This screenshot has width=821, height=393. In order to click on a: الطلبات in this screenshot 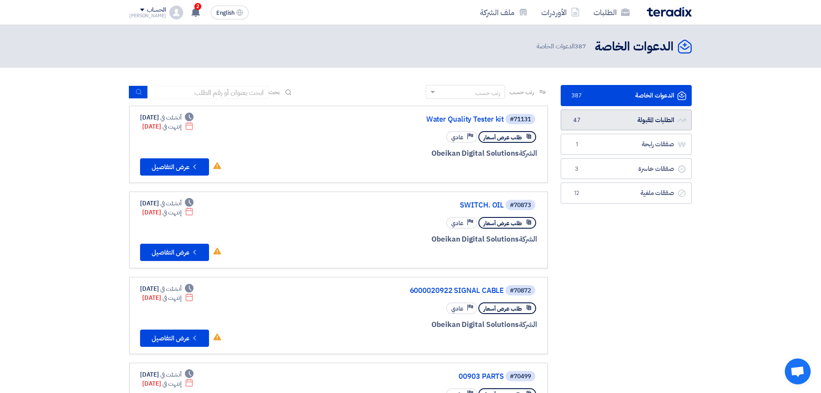, I will do `click(612, 12)`.